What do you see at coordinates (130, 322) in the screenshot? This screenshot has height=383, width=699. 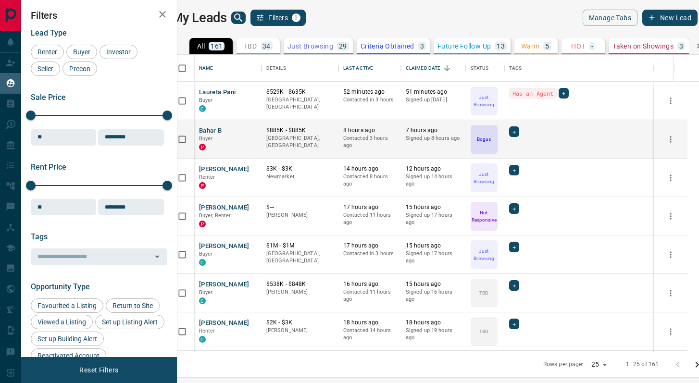 I see `div: Set up Listing Alert` at bounding box center [130, 322].